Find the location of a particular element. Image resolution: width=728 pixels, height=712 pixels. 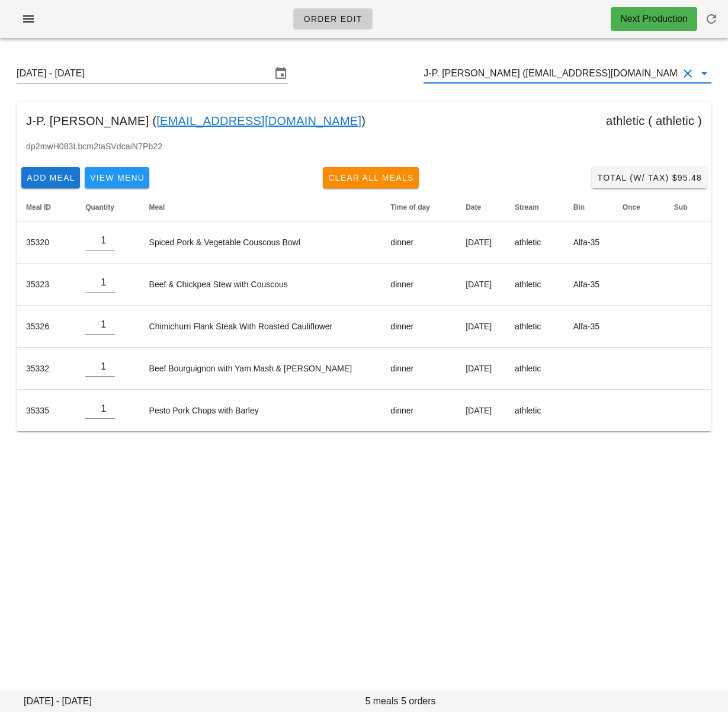

td: 35335 is located at coordinates (46, 411).